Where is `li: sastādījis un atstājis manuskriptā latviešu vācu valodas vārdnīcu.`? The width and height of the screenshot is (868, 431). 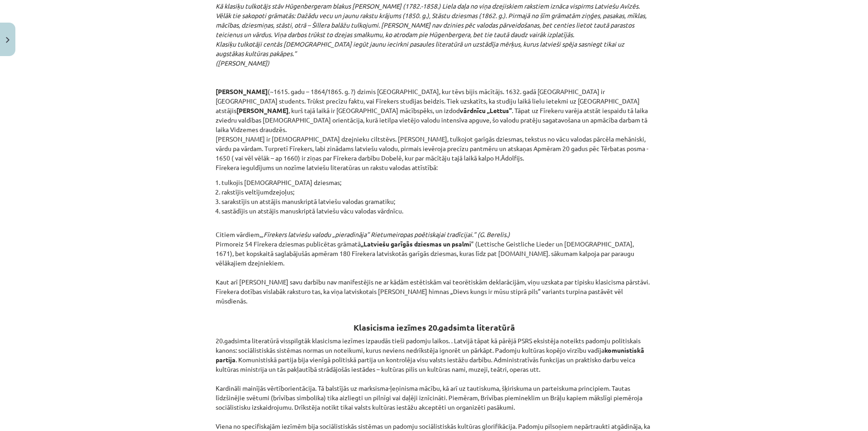
li: sastādījis un atstājis manuskriptā latviešu vācu valodas vārdnīcu. is located at coordinates (437, 210).